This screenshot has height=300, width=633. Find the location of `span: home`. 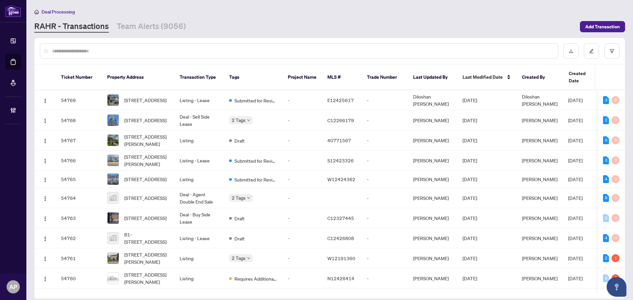

span: home is located at coordinates (37, 12).